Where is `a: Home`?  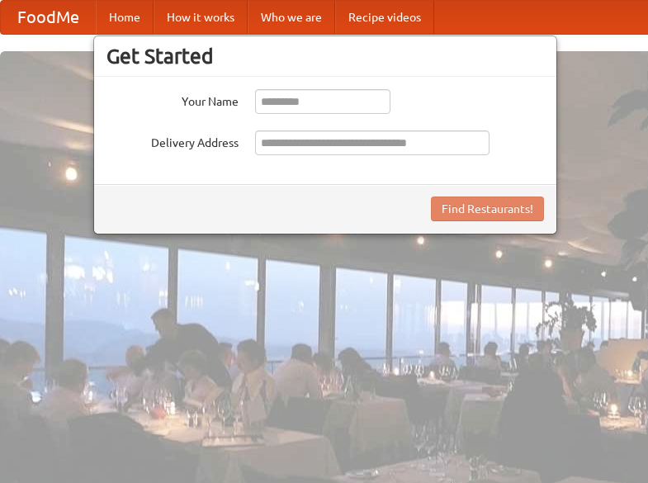 a: Home is located at coordinates (125, 17).